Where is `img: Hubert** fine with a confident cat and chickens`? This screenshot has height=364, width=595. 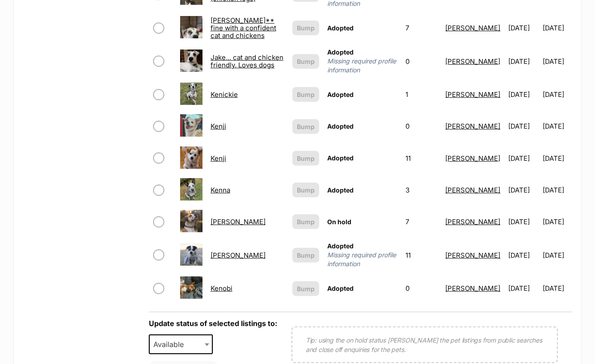 img: Hubert** fine with a confident cat and chickens is located at coordinates (191, 27).